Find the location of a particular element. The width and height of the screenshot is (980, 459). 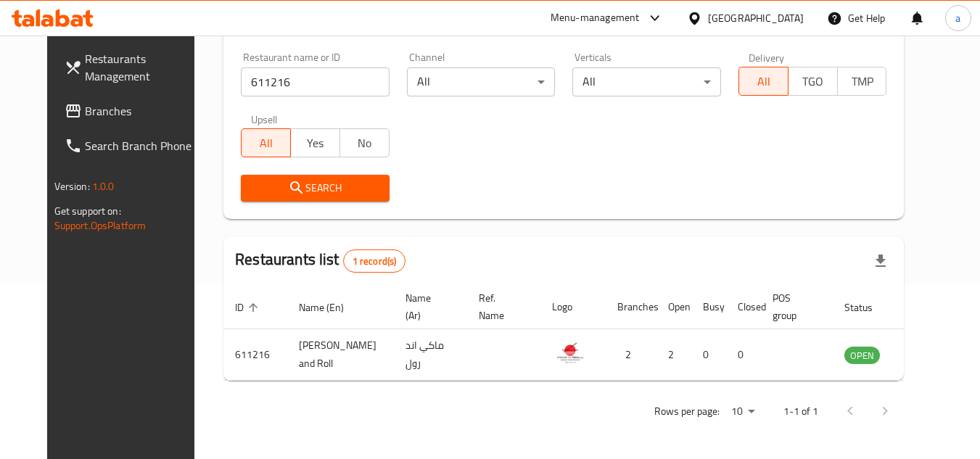

p: 1-1 of 1 is located at coordinates (800, 411).